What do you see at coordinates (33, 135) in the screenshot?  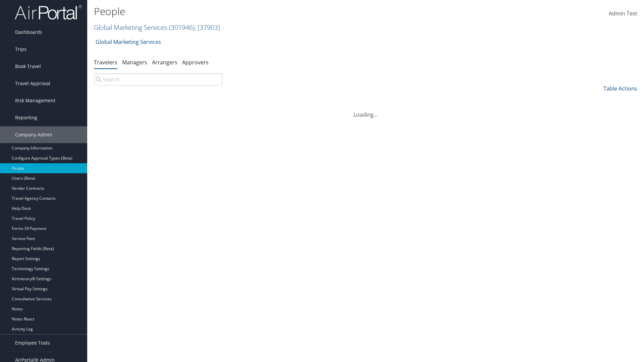 I see `span: Company Admin` at bounding box center [33, 135].